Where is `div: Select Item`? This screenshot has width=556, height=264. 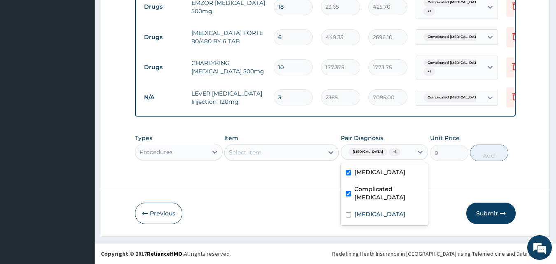
div: Select Item is located at coordinates (245, 152).